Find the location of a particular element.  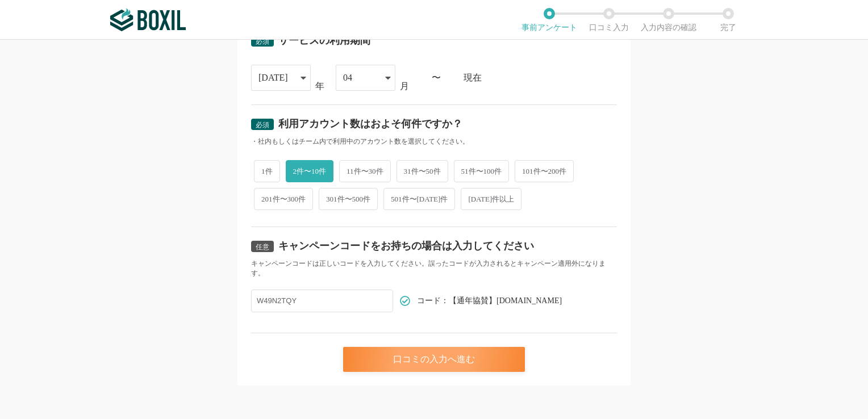

span: 2件〜10件 is located at coordinates (310, 171).